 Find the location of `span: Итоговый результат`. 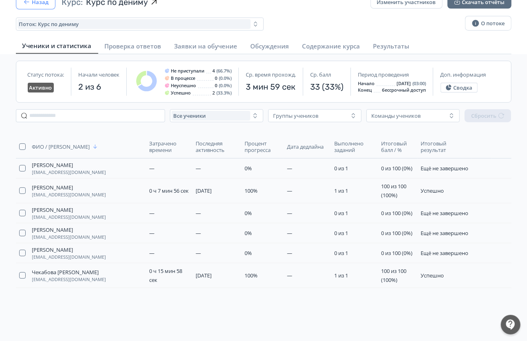

span: Итоговый результат is located at coordinates (445, 147).